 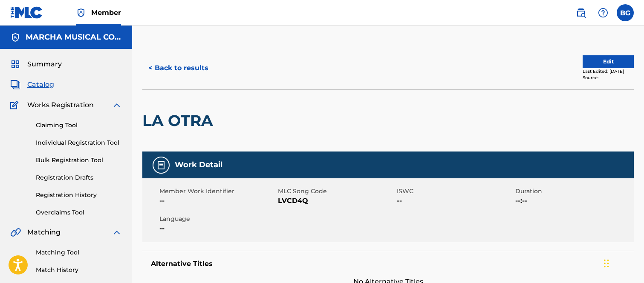 What do you see at coordinates (217, 219) in the screenshot?
I see `span: Language` at bounding box center [217, 219].